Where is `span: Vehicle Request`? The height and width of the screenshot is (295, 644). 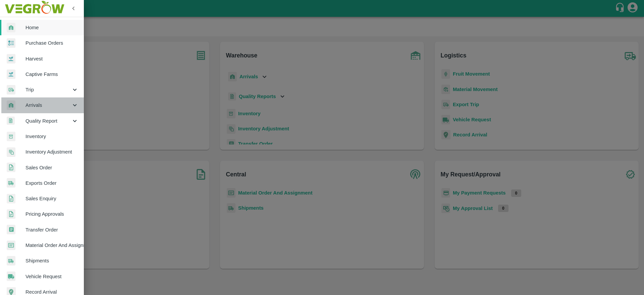
span: Vehicle Request is located at coordinates (52, 276).